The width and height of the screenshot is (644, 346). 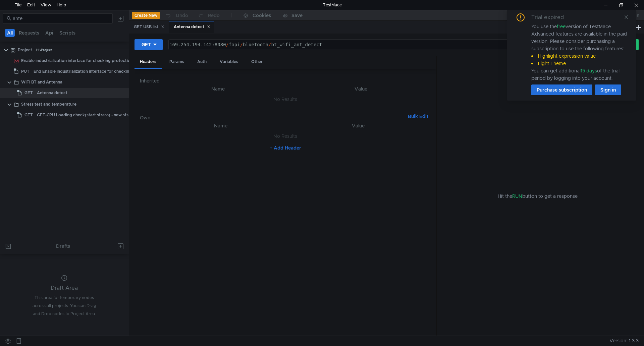 What do you see at coordinates (61, 18) in the screenshot?
I see `input: Search...` at bounding box center [61, 18].